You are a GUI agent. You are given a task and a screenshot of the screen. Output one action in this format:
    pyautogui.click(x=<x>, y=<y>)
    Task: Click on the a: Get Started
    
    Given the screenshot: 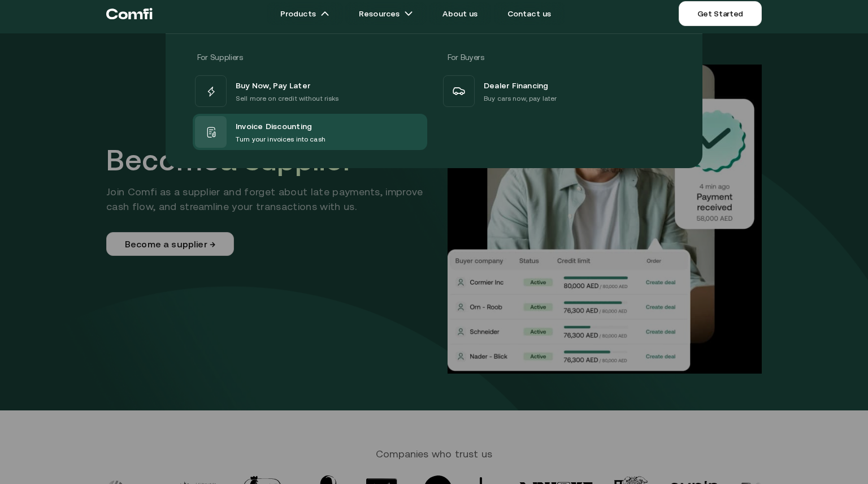 What is the action you would take?
    pyautogui.click(x=720, y=13)
    